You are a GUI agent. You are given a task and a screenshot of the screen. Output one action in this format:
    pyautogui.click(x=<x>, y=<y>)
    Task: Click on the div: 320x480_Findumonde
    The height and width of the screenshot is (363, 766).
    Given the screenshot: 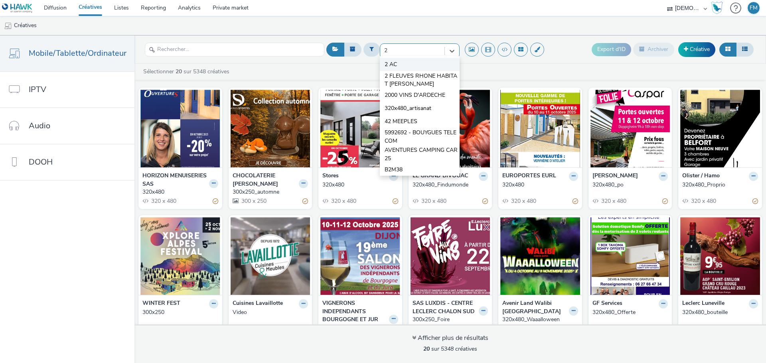 What is the action you would take?
    pyautogui.click(x=449, y=185)
    